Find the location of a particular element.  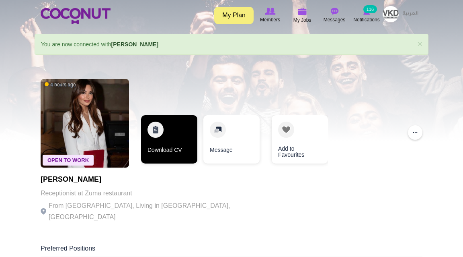

a: العربية is located at coordinates (411, 14).